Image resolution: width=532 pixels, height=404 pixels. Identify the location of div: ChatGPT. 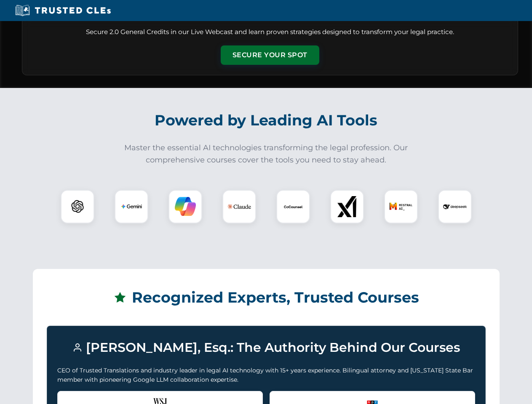
(77, 207).